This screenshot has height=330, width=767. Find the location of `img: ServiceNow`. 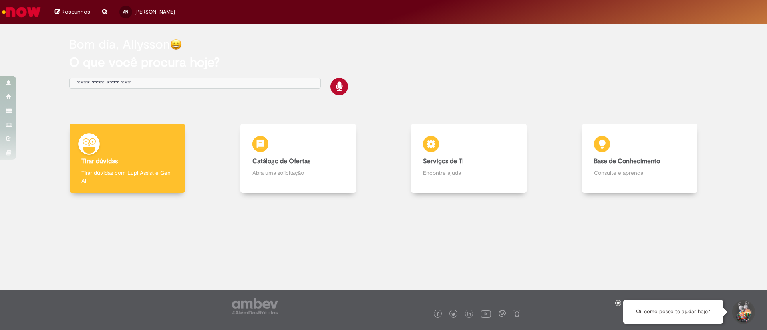

img: ServiceNow is located at coordinates (21, 12).